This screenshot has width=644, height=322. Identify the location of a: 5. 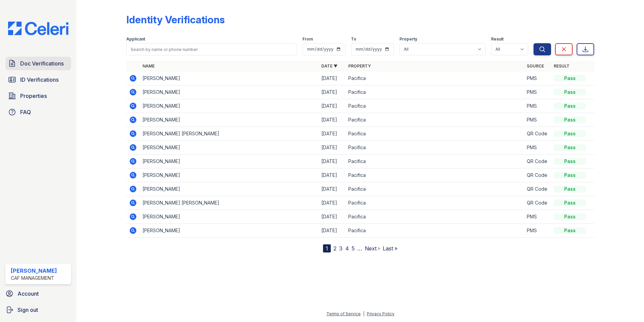
(353, 248).